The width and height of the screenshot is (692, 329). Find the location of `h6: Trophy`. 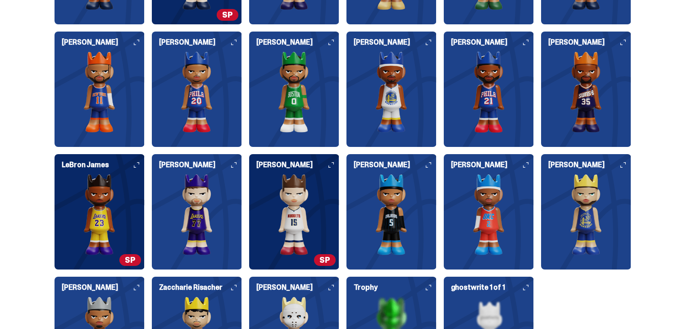

h6: Trophy is located at coordinates (395, 288).